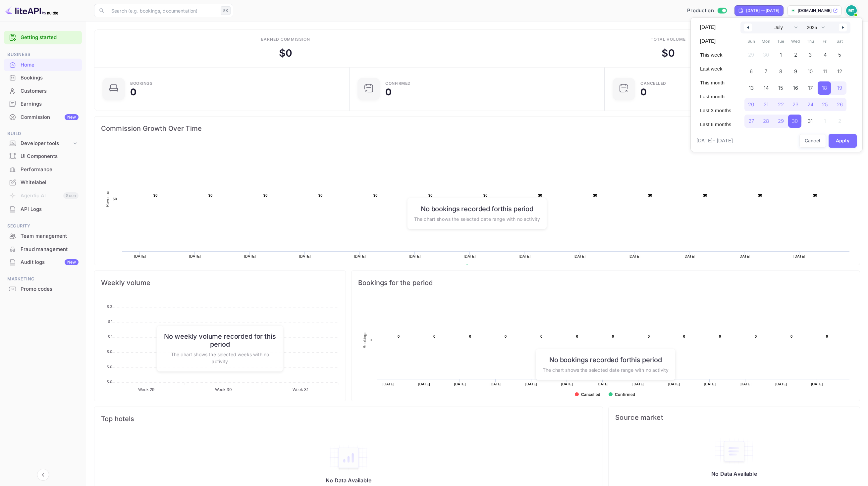 The width and height of the screenshot is (868, 486). Describe the element at coordinates (780, 88) in the screenshot. I see `span: 15` at that location.